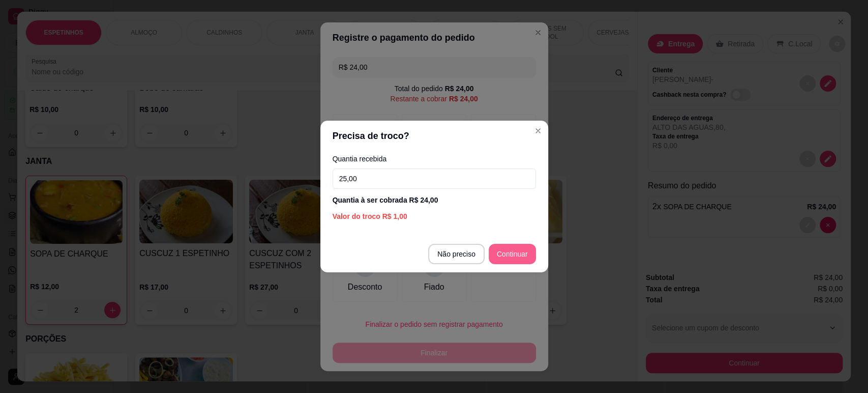  I want to click on div: Valor do troco R$ 1,00, so click(435, 216).